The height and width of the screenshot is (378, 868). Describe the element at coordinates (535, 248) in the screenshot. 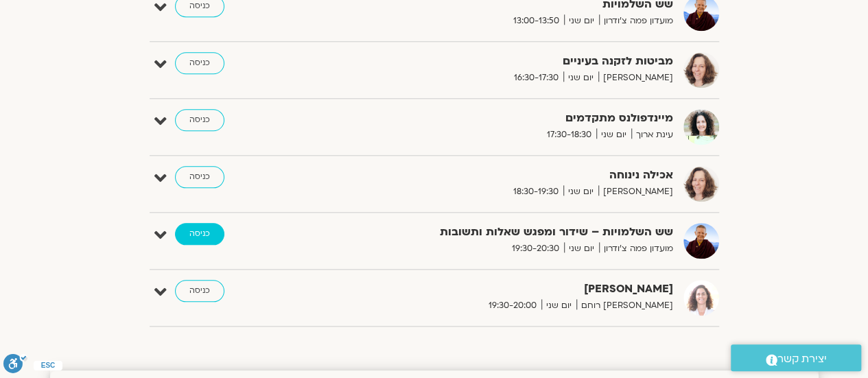

I see `span: 19:30-20:30` at that location.